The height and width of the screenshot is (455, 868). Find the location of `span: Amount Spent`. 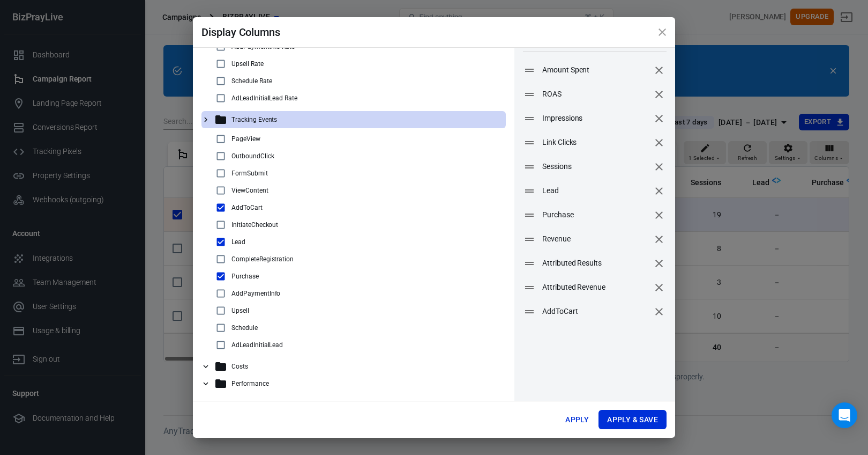

span: Amount Spent is located at coordinates (596, 70).